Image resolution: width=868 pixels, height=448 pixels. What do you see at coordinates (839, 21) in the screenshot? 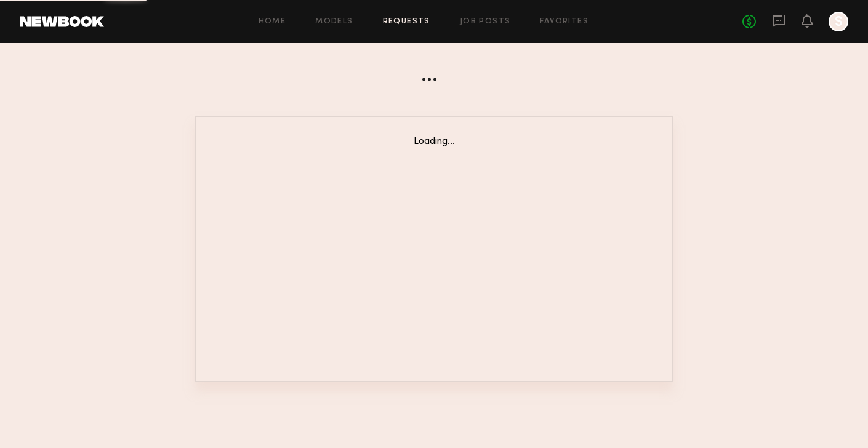
I see `a: S` at bounding box center [839, 21].